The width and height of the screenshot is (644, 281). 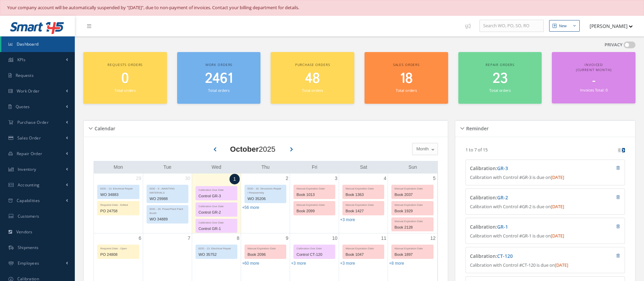 I want to click on div: 2025, so click(x=253, y=149).